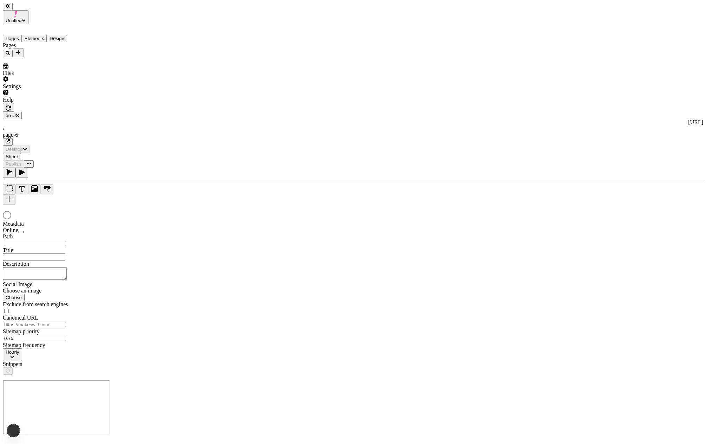  I want to click on div: Settings, so click(45, 86).